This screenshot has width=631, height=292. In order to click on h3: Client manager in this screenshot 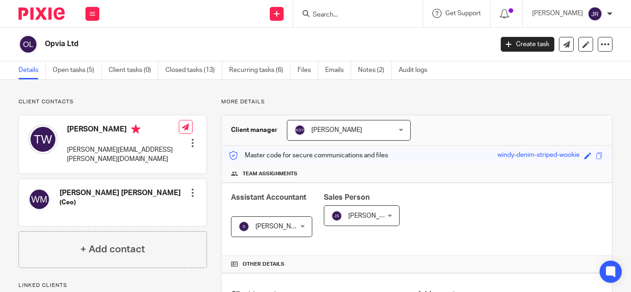, I will do `click(254, 130)`.